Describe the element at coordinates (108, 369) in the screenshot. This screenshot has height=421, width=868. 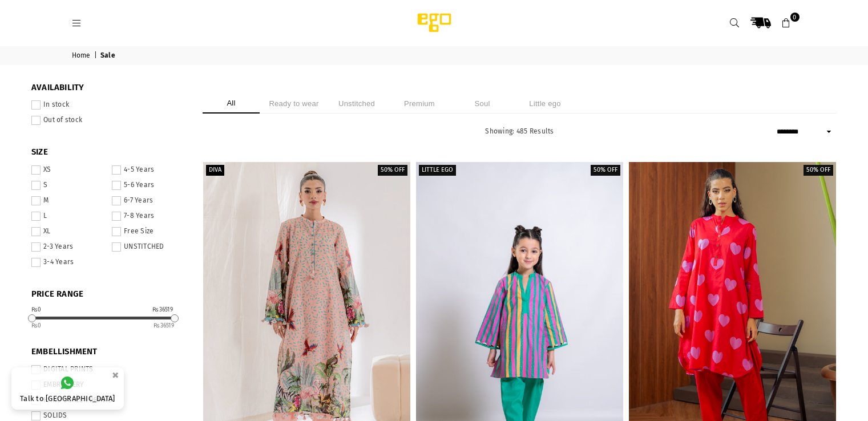
I see `label: DIGITAL PRINTS` at that location.